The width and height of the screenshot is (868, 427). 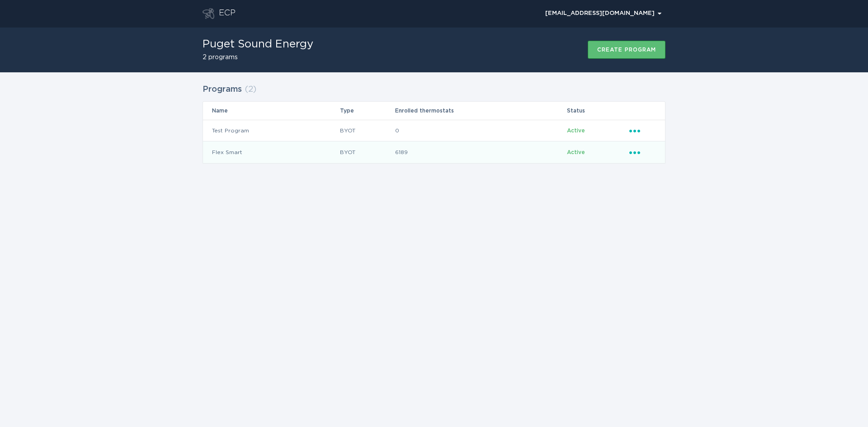 What do you see at coordinates (434, 153) in the screenshot?
I see `tr: 5f1247f2c0434ff9aaaf0393365fb9fe` at bounding box center [434, 153].